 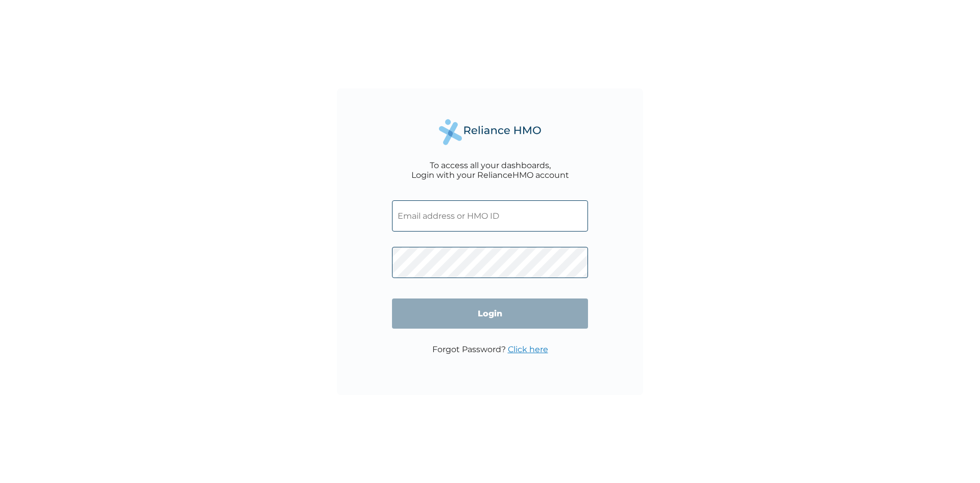 What do you see at coordinates (490, 313) in the screenshot?
I see `input: Login` at bounding box center [490, 313].